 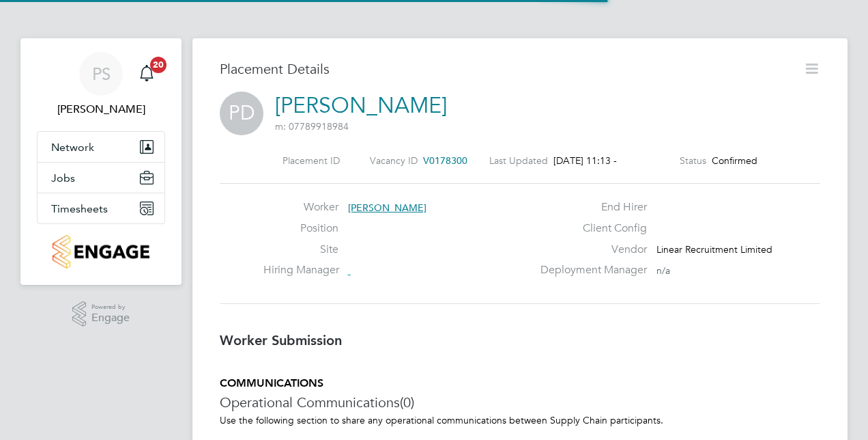 I want to click on span: Network, so click(x=73, y=147).